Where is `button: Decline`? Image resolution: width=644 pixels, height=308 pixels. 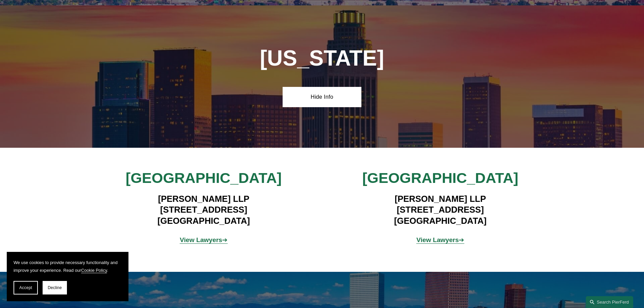
button: Decline is located at coordinates (55, 288).